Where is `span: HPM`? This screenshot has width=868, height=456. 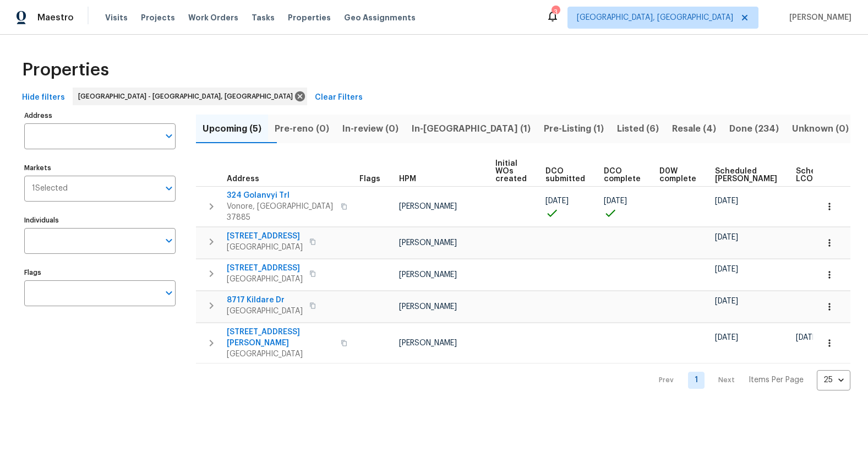 span: HPM is located at coordinates (407, 179).